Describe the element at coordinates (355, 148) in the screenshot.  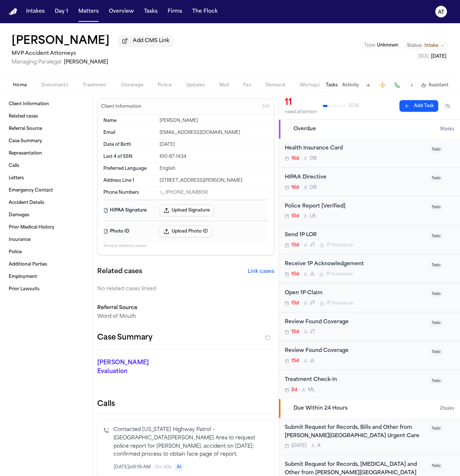
I see `div: Health Insurance Card` at that location.